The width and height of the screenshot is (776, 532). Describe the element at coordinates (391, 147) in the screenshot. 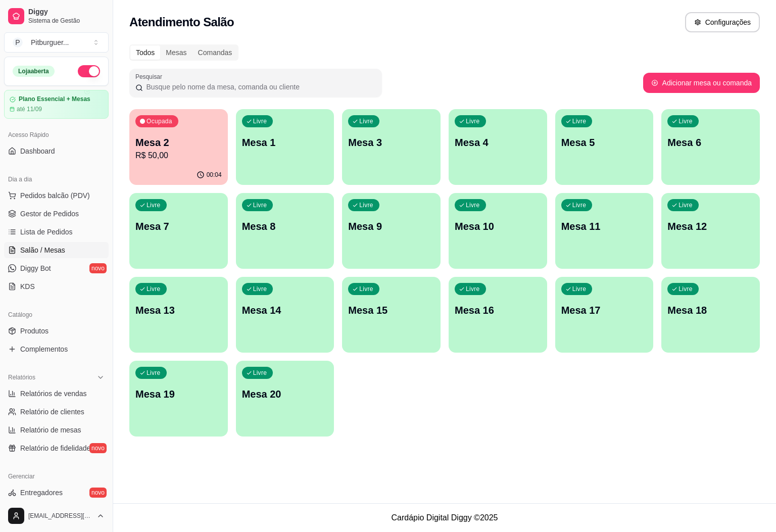

I see `button: LivreMesa 3` at that location.